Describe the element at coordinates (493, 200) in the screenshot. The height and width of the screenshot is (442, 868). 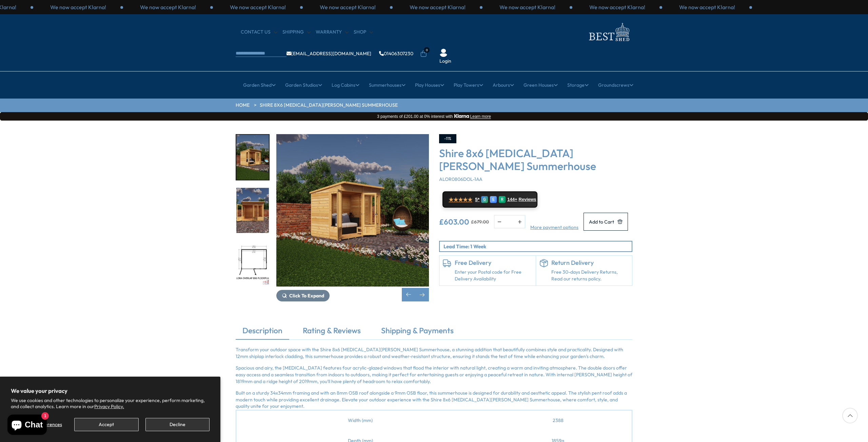
I see `div: E` at that location.